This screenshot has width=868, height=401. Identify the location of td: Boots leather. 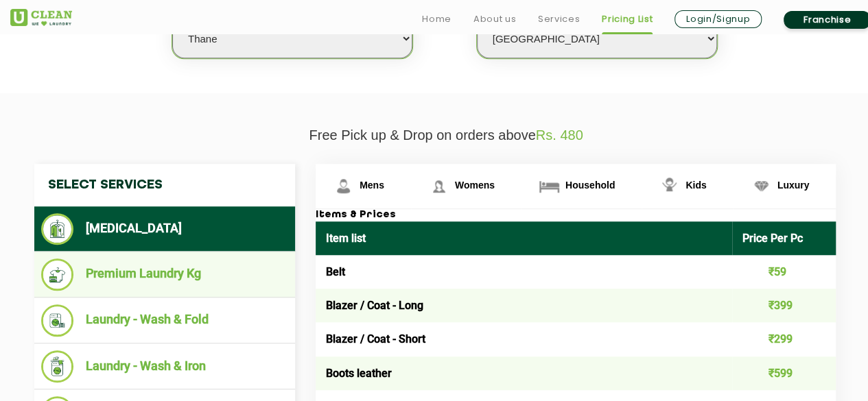
(523, 373).